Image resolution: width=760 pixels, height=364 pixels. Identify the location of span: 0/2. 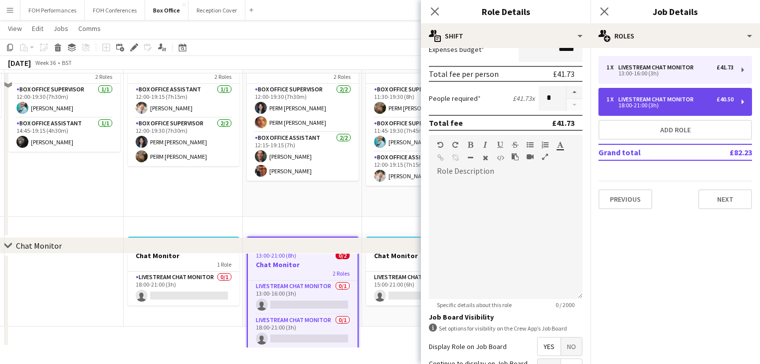
(343, 255).